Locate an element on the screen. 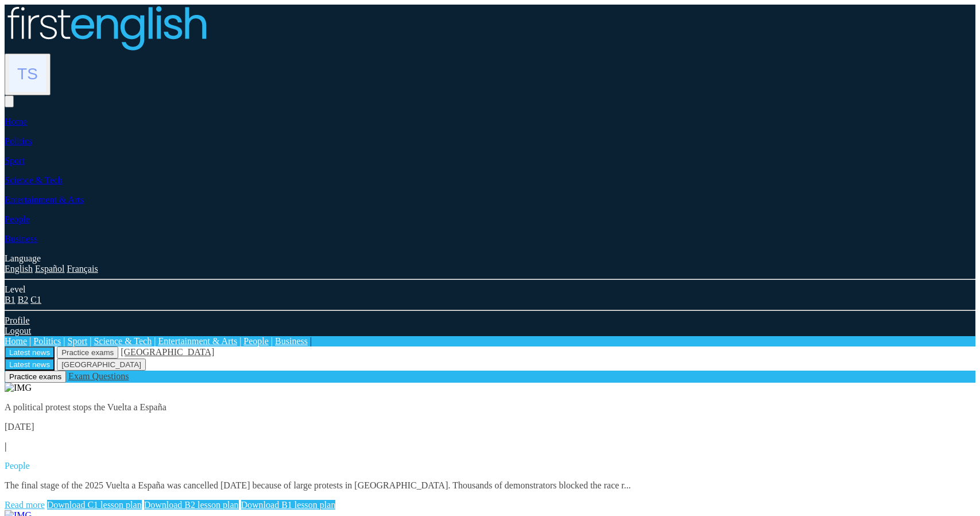 The height and width of the screenshot is (516, 980). a: Français is located at coordinates (82, 268).